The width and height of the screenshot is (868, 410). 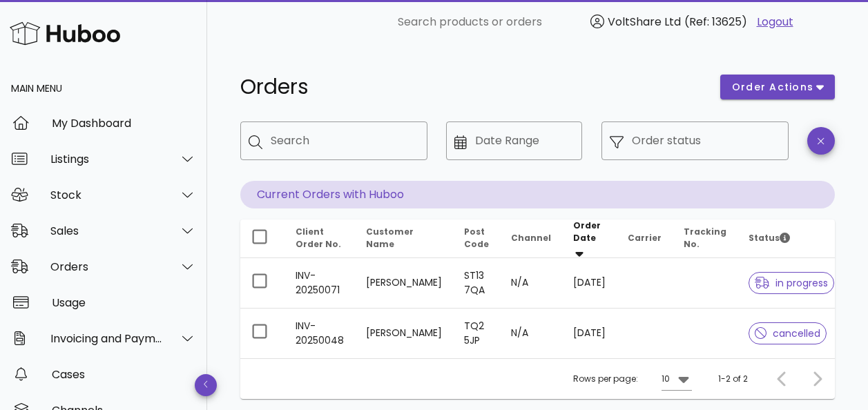 I want to click on span: cancelled, so click(x=787, y=334).